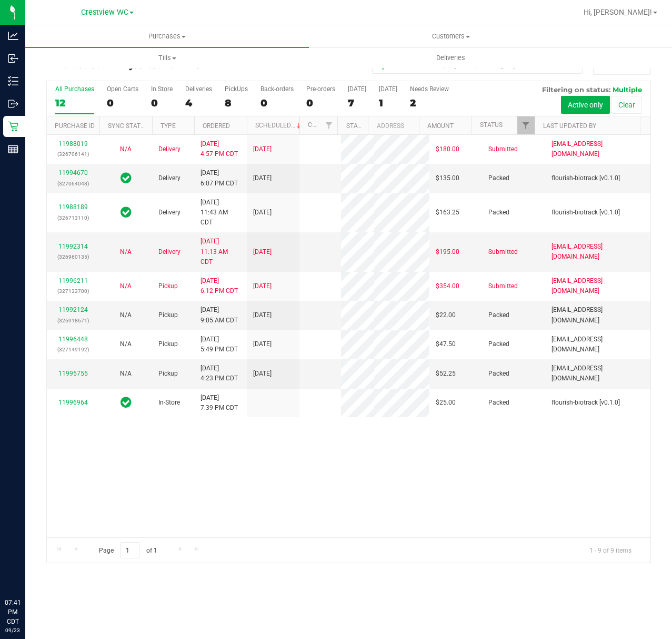 The width and height of the screenshot is (672, 639). I want to click on button: Active only, so click(585, 105).